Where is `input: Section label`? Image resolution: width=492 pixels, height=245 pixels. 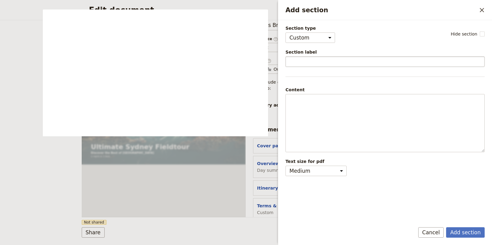
input: Section label is located at coordinates (385, 61).